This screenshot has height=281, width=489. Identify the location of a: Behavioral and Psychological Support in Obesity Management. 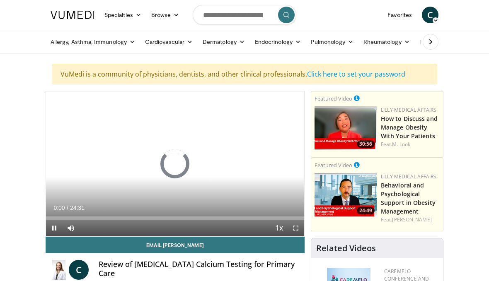
(408, 198).